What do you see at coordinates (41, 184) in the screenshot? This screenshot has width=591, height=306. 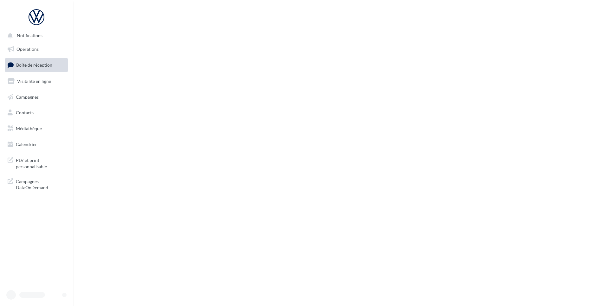 I see `span: Campagnes DataOnDemand` at bounding box center [41, 184].